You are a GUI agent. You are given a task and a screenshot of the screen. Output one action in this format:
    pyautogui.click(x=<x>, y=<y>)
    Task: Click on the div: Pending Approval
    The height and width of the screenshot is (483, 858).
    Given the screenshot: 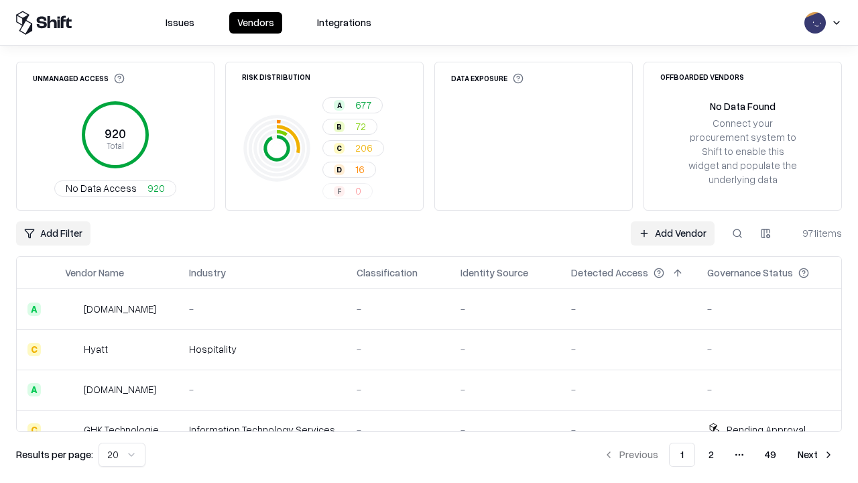 What is the action you would take?
    pyautogui.click(x=767, y=429)
    